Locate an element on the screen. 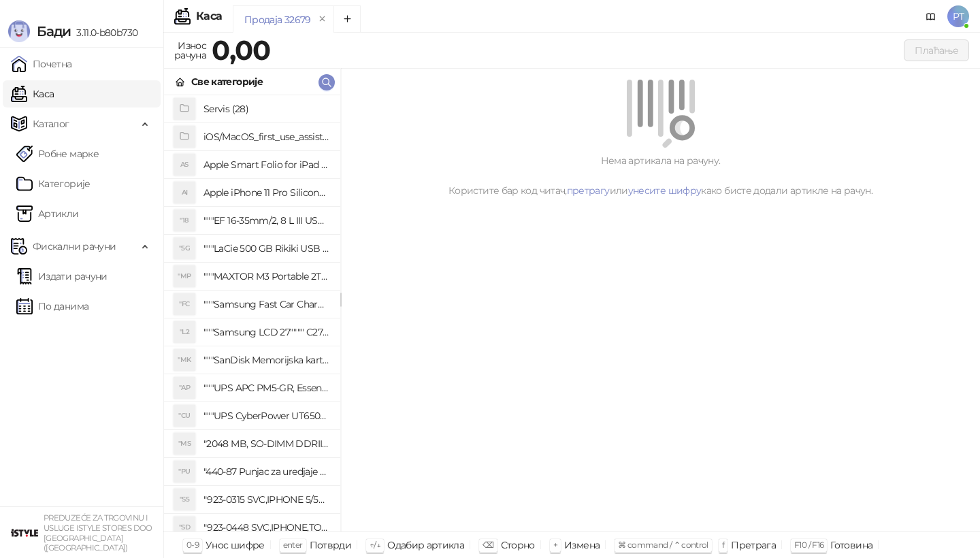 This screenshot has height=558, width=980. div: AI is located at coordinates (184, 193).